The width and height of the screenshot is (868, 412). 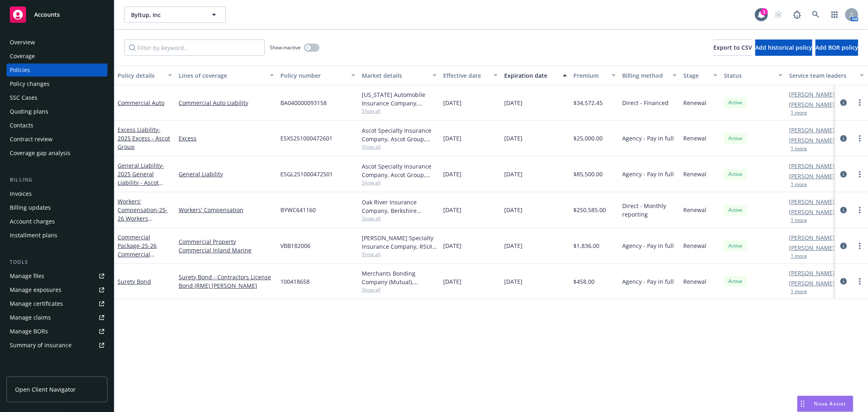 I want to click on a: Search, so click(x=816, y=15).